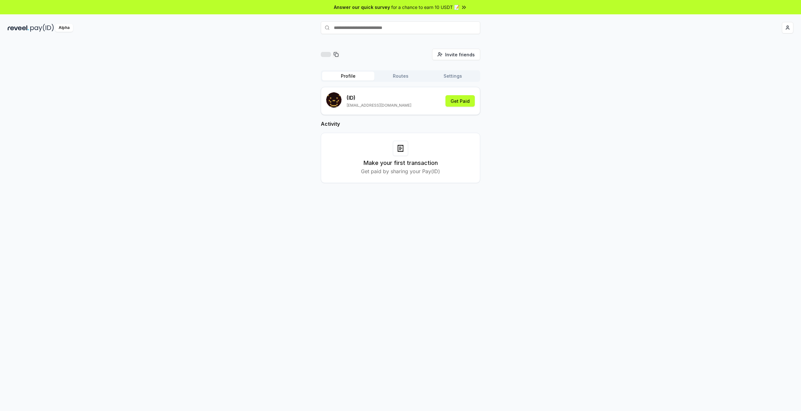 The image size is (801, 411). Describe the element at coordinates (453, 76) in the screenshot. I see `button: Settings` at that location.